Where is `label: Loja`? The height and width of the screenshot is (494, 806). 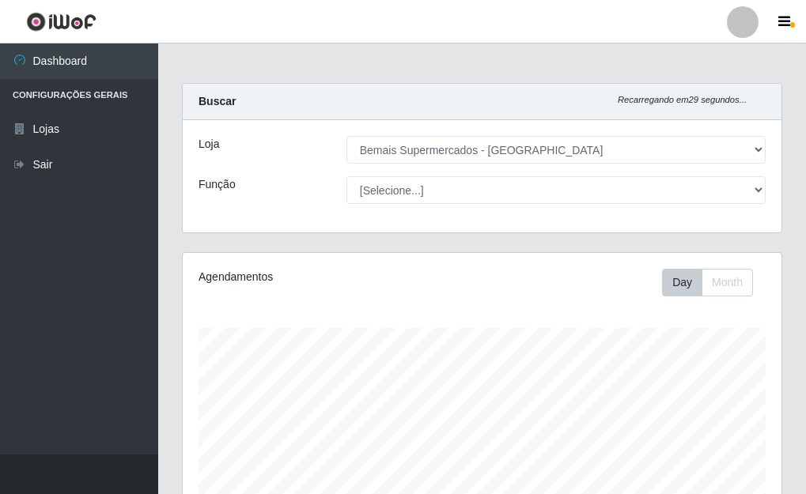 label: Loja is located at coordinates (209, 144).